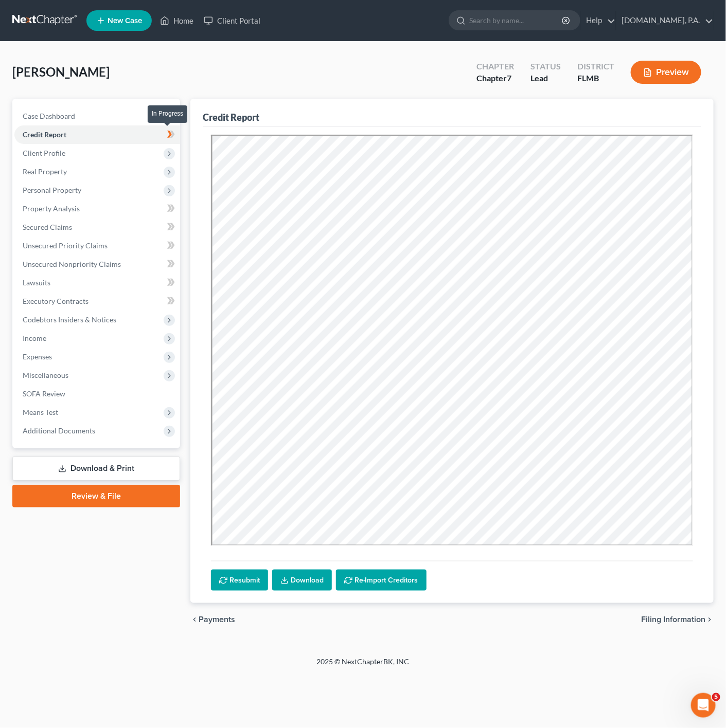 The height and width of the screenshot is (728, 726). What do you see at coordinates (97, 302) in the screenshot?
I see `a: Executory Contracts` at bounding box center [97, 302].